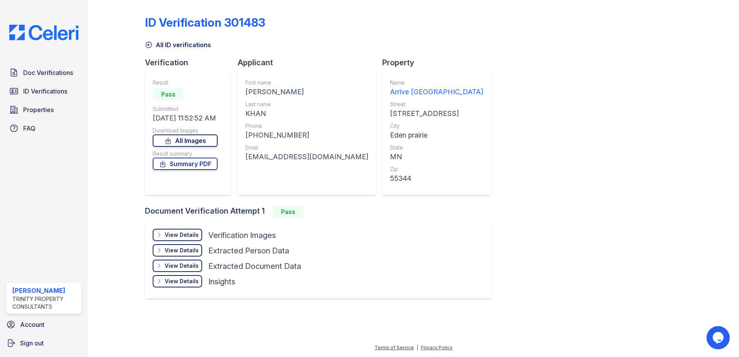 This screenshot has height=357, width=739. Describe the element at coordinates (44, 128) in the screenshot. I see `a: FAQ` at that location.